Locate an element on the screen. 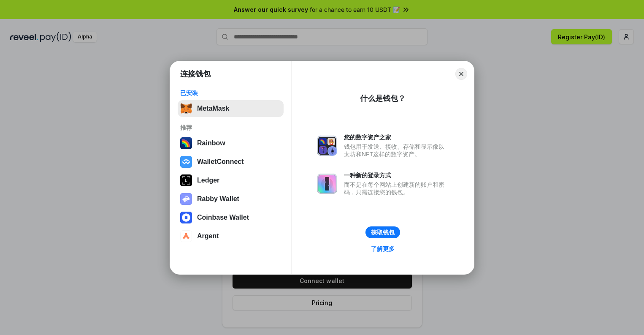 The width and height of the screenshot is (644, 335). div: Rabby Wallet is located at coordinates (219, 199).